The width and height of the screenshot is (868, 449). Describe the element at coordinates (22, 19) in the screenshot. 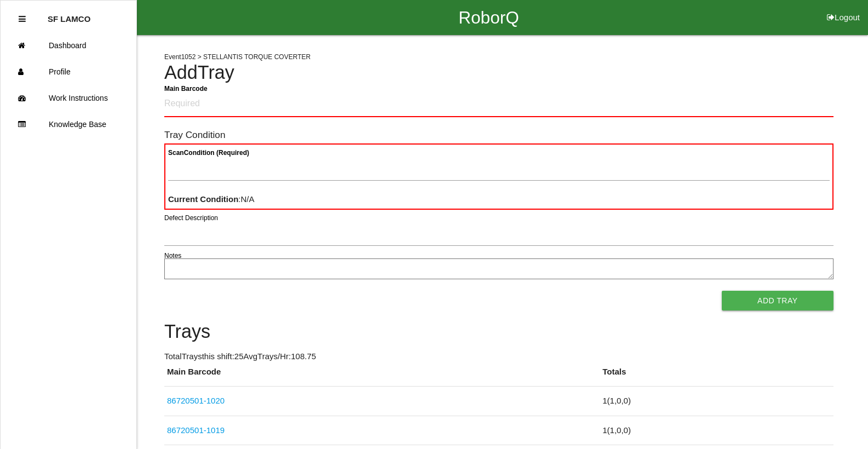

I see `div: Close` at that location.